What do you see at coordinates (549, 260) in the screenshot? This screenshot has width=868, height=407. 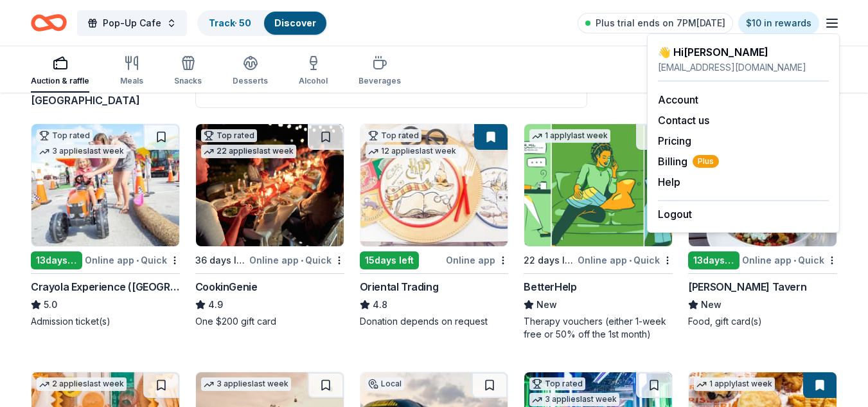 I see `div: 22 days left` at bounding box center [549, 260].